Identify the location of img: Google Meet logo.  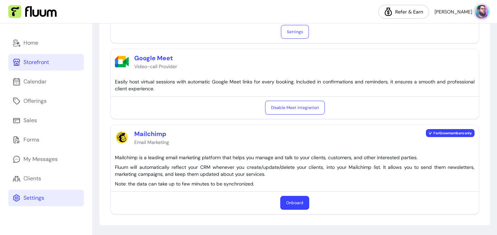
(122, 61).